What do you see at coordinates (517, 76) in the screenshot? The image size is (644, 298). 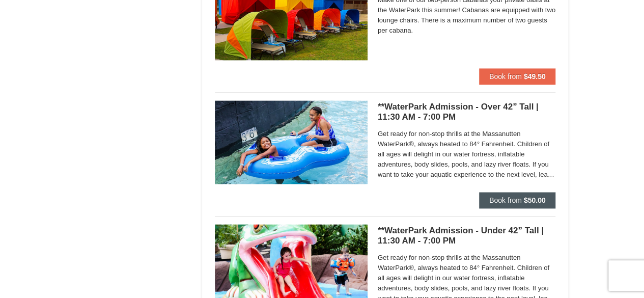 I see `button: Book from $49.50` at bounding box center [517, 76].